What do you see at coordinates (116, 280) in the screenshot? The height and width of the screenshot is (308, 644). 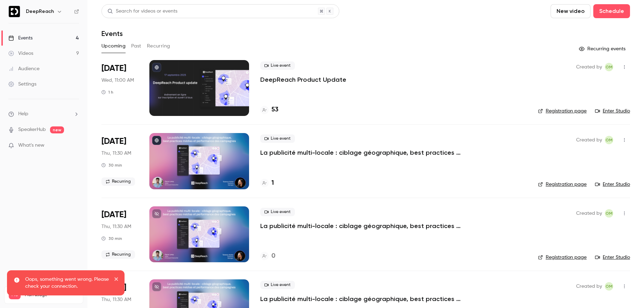 I see `button: close` at bounding box center [116, 280].